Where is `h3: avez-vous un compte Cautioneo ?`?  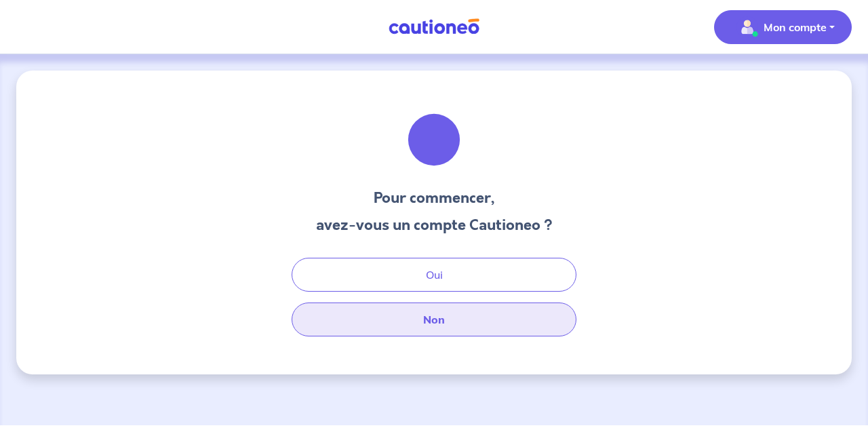
h3: avez-vous un compte Cautioneo ? is located at coordinates (434, 225).